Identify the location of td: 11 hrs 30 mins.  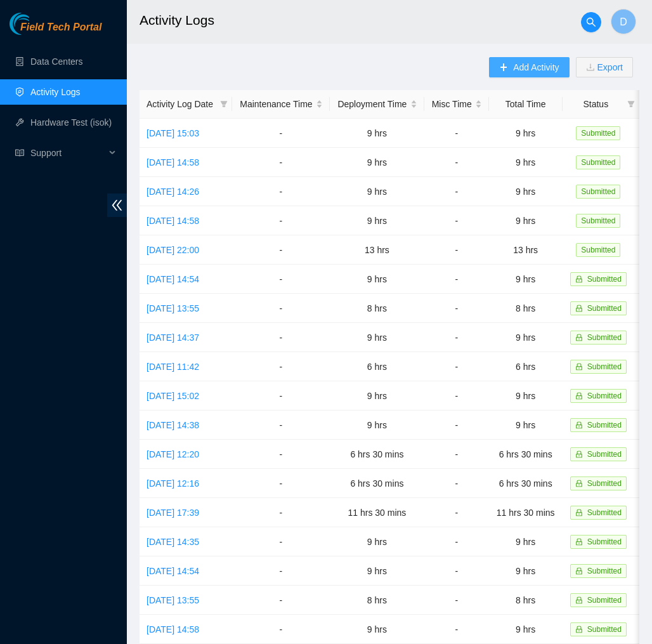
(526, 513).